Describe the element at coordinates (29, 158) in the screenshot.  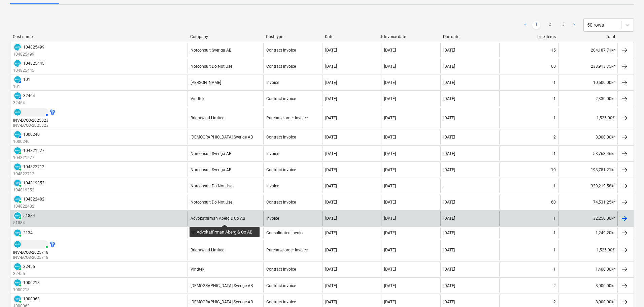
I see `p: 104821277` at that location.